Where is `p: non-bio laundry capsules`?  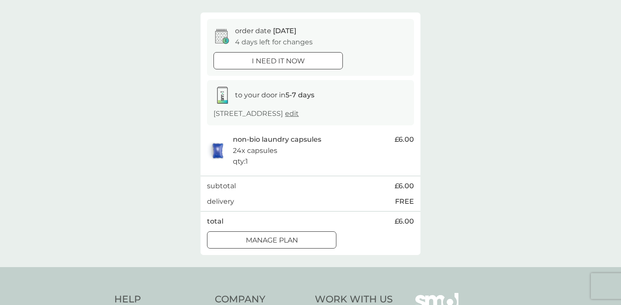 p: non-bio laundry capsules is located at coordinates (277, 140).